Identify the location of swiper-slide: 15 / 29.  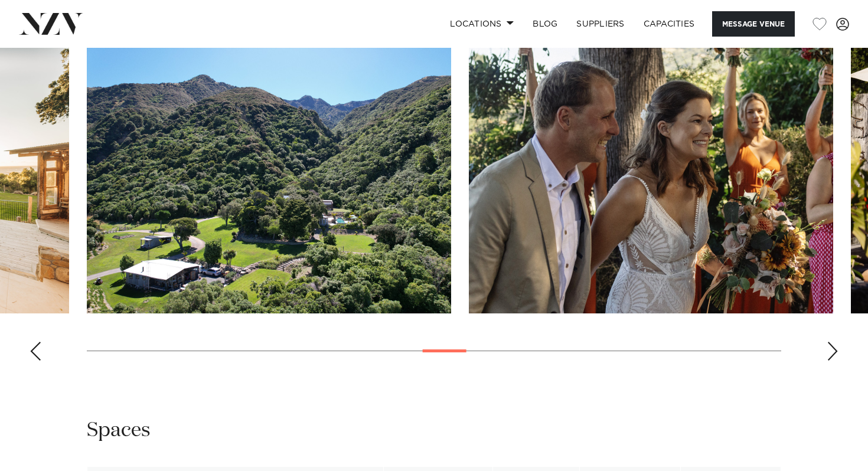
(268, 180).